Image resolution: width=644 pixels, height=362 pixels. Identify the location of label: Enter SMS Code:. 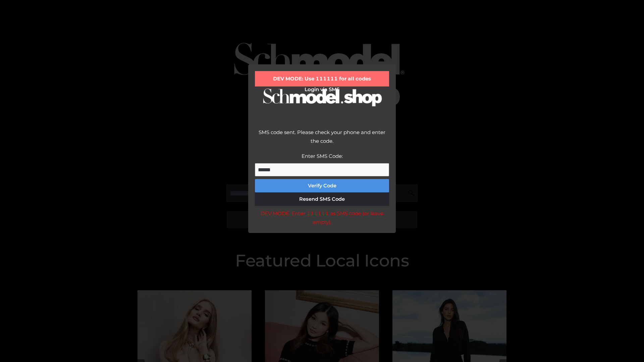
(322, 156).